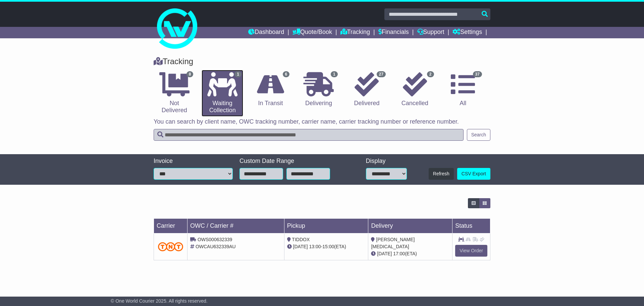 Image resolution: width=644 pixels, height=306 pixels. What do you see at coordinates (326, 226) in the screenshot?
I see `td: Pickup` at bounding box center [326, 226].